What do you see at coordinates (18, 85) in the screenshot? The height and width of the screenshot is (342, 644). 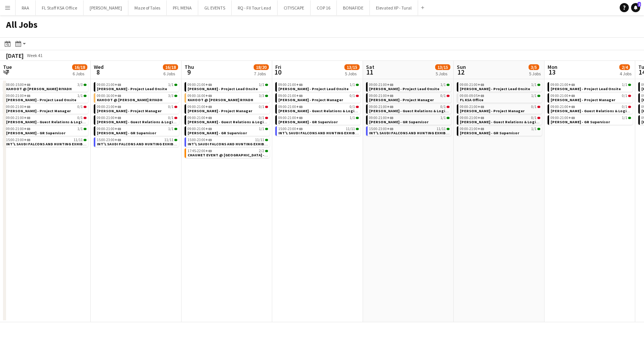 I see `span: 08:00-15:00` at bounding box center [18, 85].